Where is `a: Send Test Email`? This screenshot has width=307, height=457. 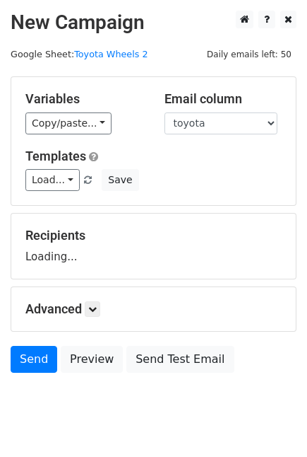 a: Send Test Email is located at coordinates (180, 359).